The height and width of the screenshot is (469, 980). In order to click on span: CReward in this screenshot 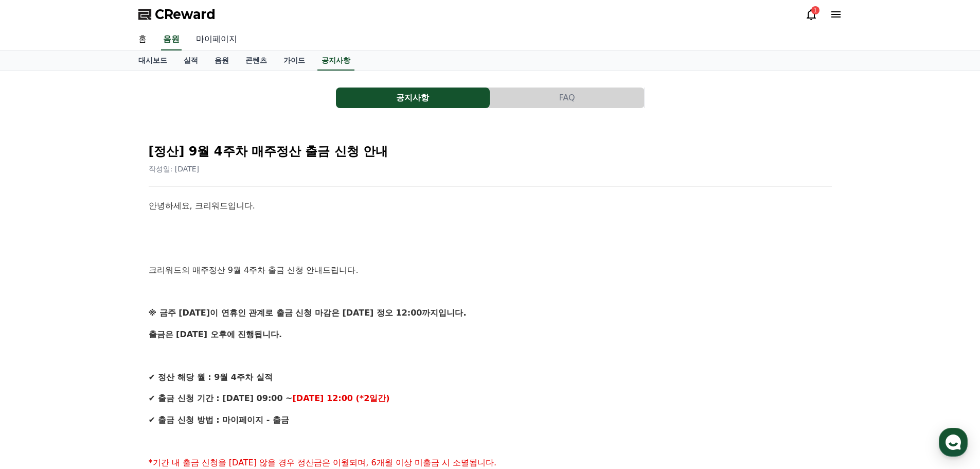, I will do `click(185, 14)`.